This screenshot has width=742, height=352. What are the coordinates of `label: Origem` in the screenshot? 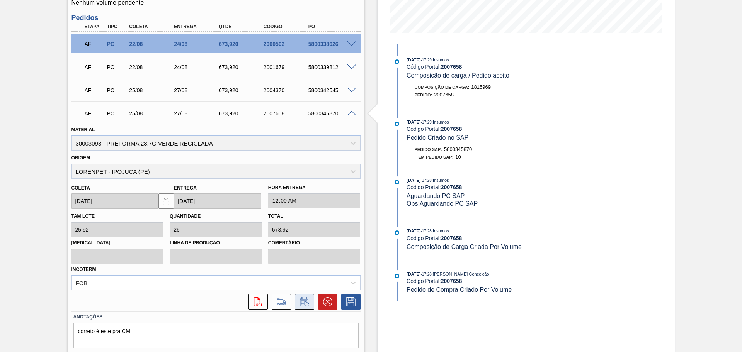 It's located at (81, 158).